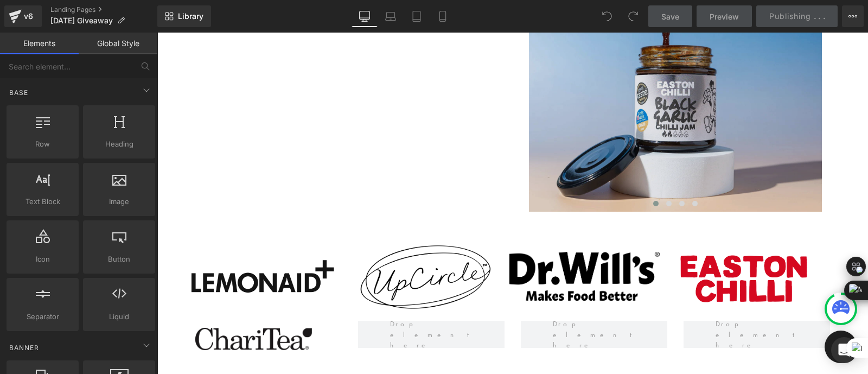 This screenshot has height=374, width=868. I want to click on a: Desktop, so click(365, 17).